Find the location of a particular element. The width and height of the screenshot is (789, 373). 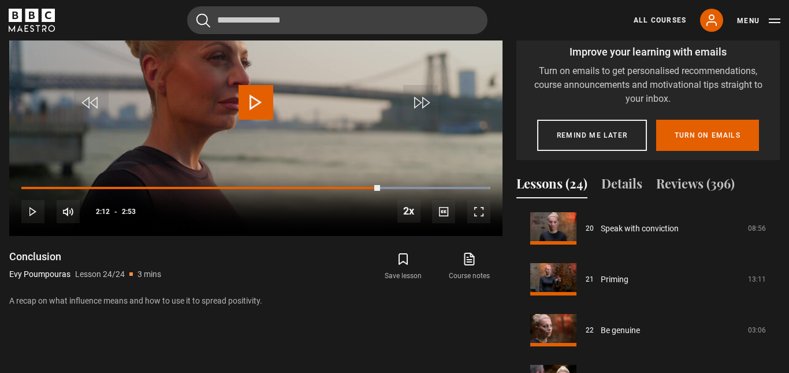

div: Progress Bar is located at coordinates (256, 188).